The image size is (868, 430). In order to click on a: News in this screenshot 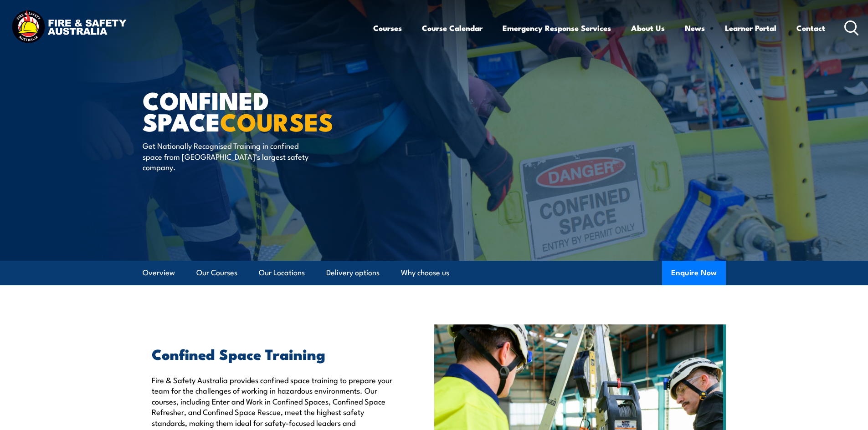, I will do `click(695, 28)`.